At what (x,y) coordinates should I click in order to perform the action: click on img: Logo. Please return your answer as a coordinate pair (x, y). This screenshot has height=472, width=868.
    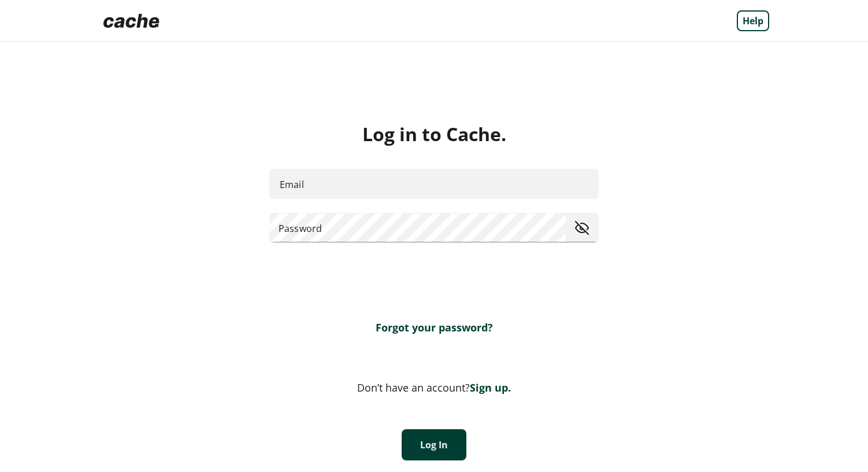
    Looking at the image, I should click on (131, 21).